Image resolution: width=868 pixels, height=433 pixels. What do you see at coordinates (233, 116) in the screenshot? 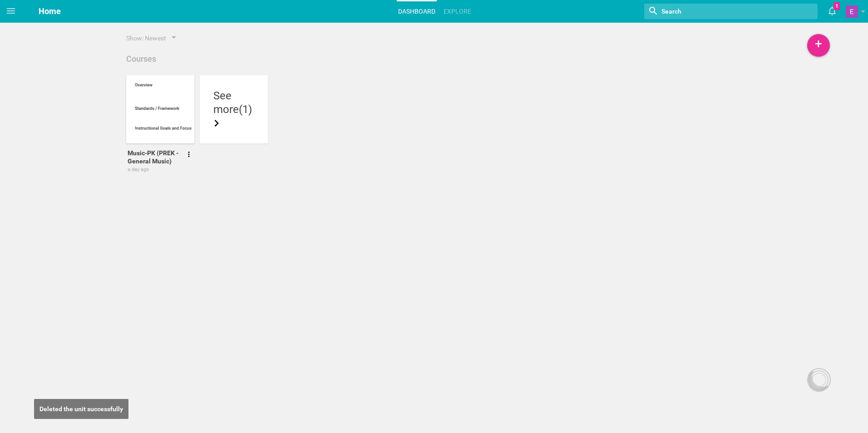
I see `div: more (1)` at bounding box center [233, 116].